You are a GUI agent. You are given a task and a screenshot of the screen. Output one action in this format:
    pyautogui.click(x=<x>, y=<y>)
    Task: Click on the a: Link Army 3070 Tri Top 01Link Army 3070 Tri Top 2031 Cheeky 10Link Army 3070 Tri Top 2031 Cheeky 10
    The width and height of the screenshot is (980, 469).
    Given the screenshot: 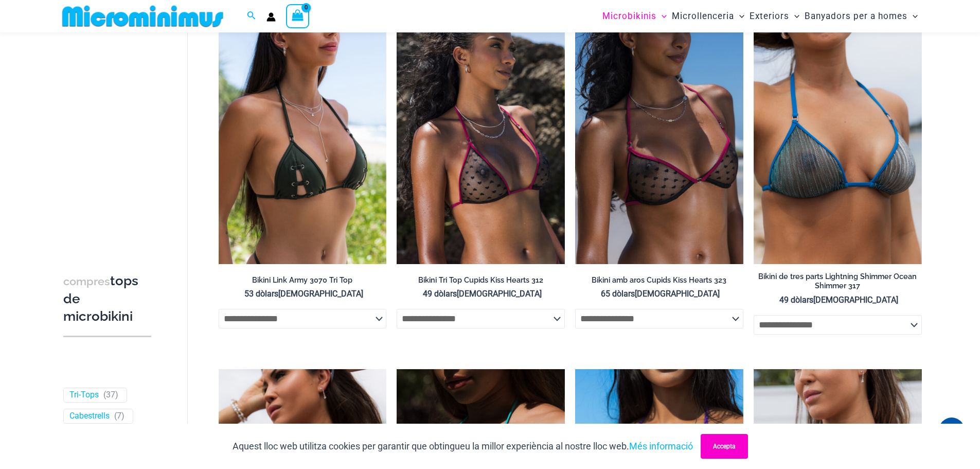 What is the action you would take?
    pyautogui.click(x=303, y=138)
    